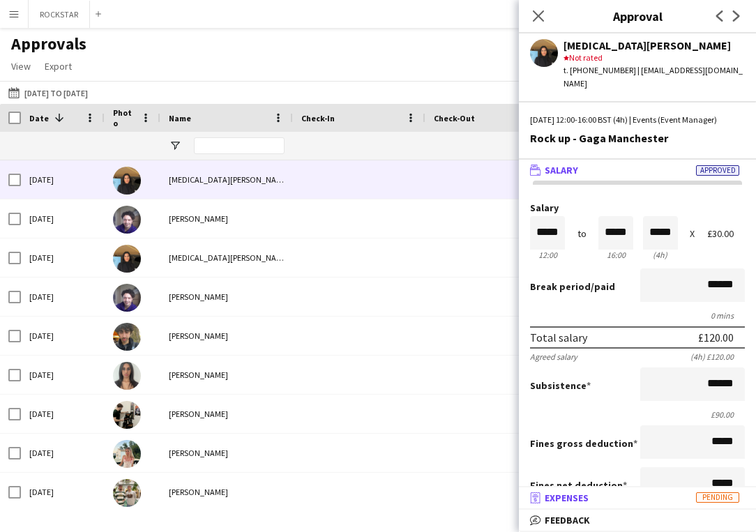  What do you see at coordinates (637, 520) in the screenshot?
I see `mat-expansion-panel-header: Feedback` at bounding box center [637, 520].